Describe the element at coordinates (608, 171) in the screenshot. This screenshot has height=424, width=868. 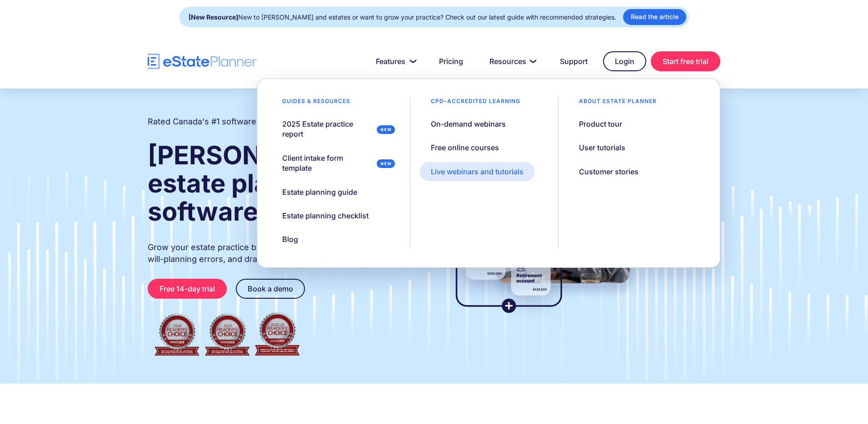
I see `a: Customer stories` at that location.